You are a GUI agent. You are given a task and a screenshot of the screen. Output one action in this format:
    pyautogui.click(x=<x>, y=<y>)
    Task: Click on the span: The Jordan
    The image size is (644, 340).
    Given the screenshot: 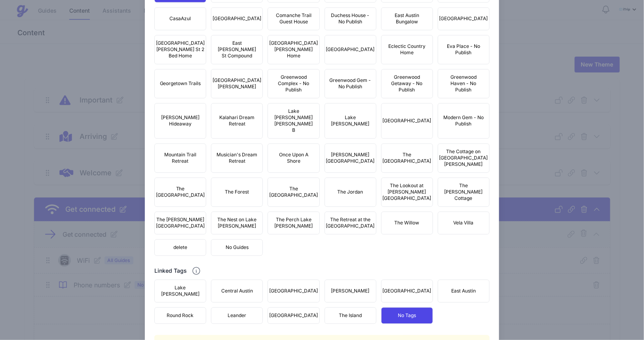 What is the action you would take?
    pyautogui.click(x=350, y=192)
    